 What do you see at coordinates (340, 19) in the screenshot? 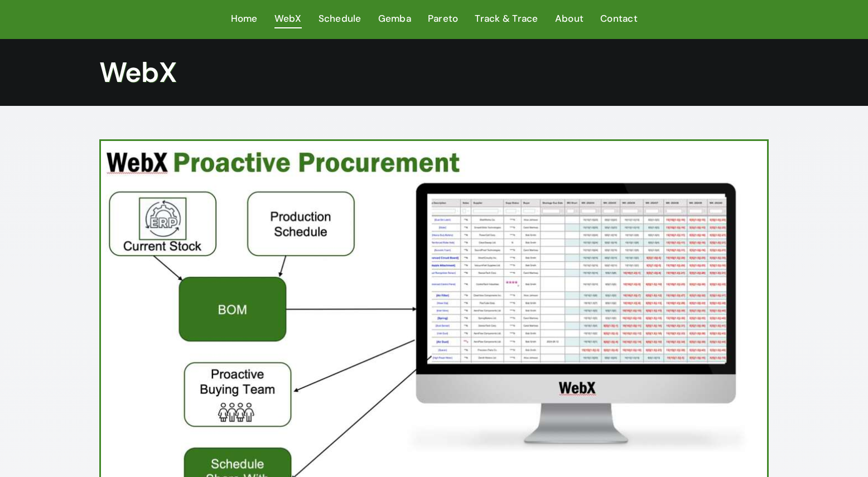
I see `span: Schedule` at bounding box center [340, 19].